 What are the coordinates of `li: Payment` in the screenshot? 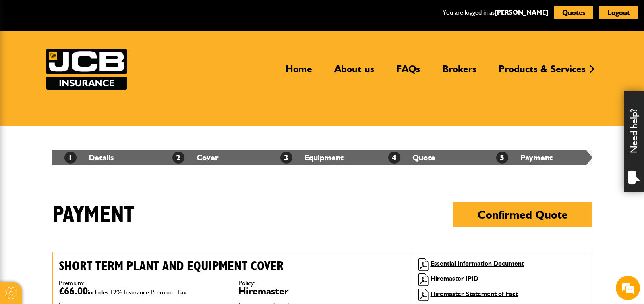 It's located at (539, 158).